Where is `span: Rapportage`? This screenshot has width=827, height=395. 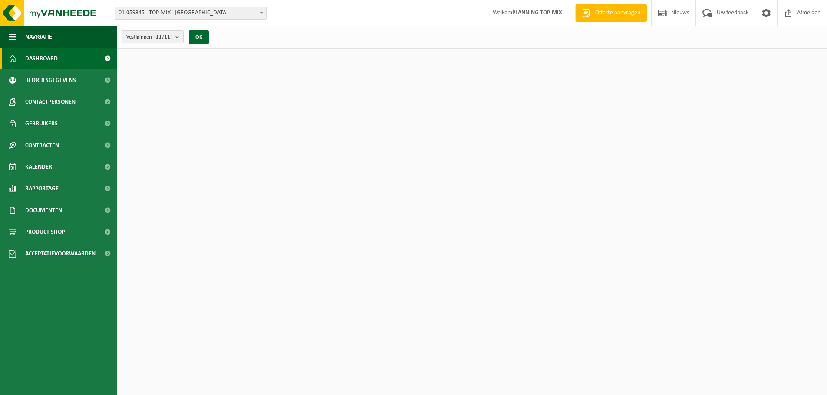 span: Rapportage is located at coordinates (42, 189).